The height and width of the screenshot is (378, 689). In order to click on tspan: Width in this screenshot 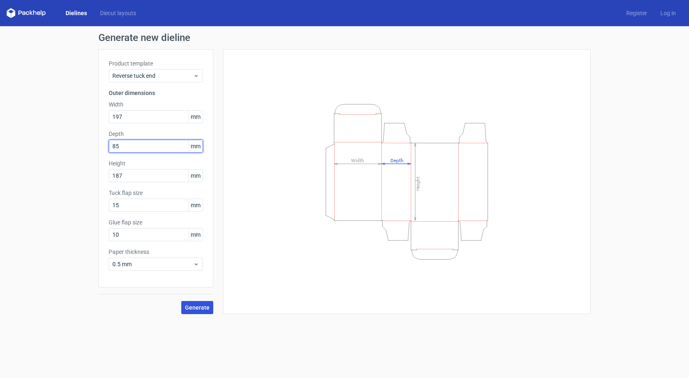, I will do `click(358, 160)`.